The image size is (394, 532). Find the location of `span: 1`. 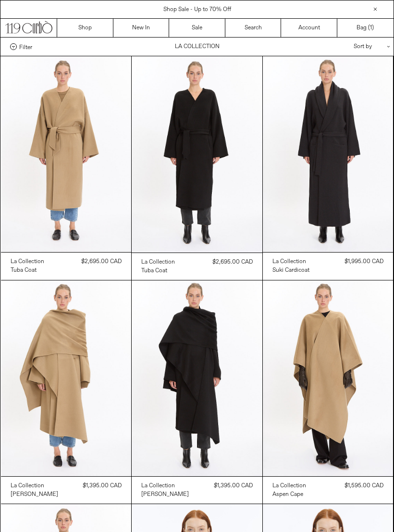

span: 1 is located at coordinates (371, 28).